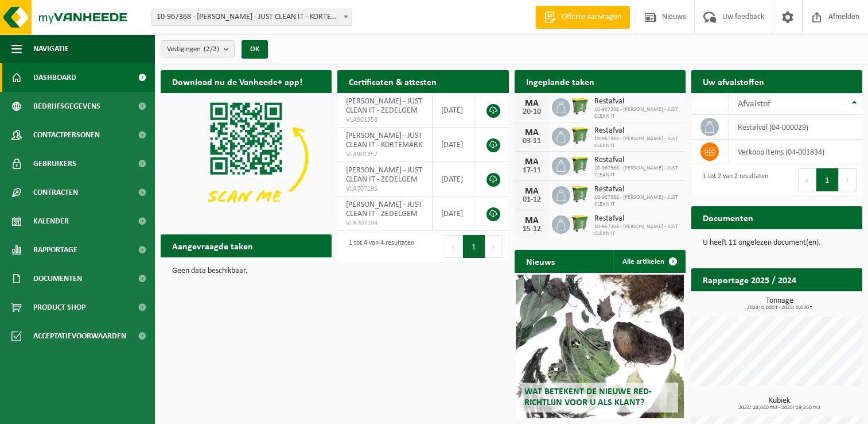 The height and width of the screenshot is (424, 868). Describe the element at coordinates (592, 17) in the screenshot. I see `span: Offerte aanvragen` at that location.